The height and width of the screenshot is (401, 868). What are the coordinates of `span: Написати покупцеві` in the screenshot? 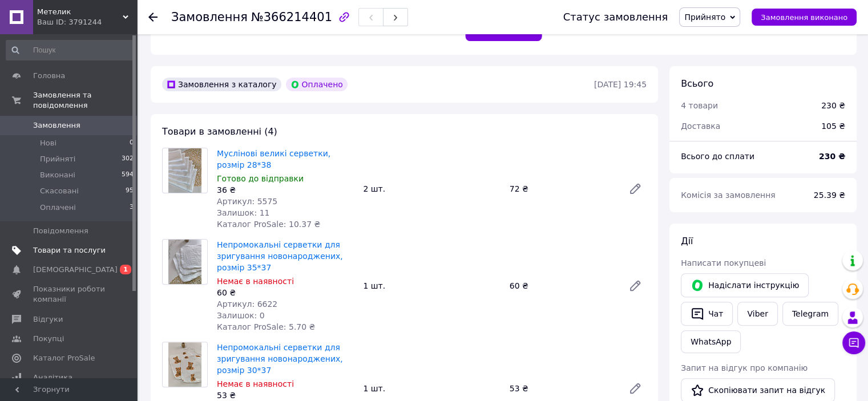 It's located at (723, 263).